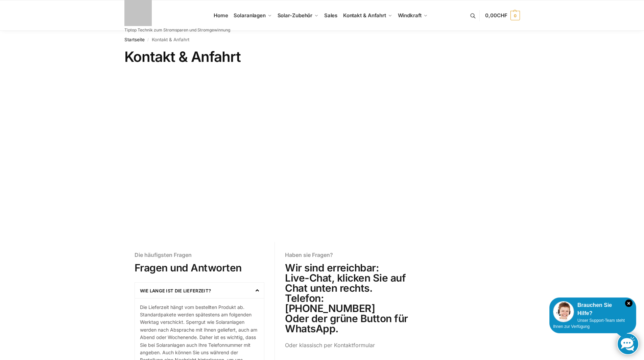 This screenshot has width=644, height=360. I want to click on img: Customer service, so click(564, 312).